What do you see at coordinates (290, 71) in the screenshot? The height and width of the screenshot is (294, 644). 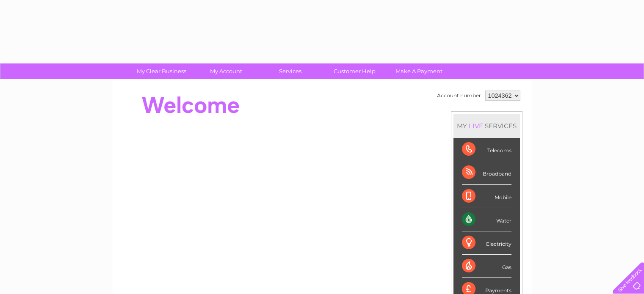 I see `a: Services` at bounding box center [290, 71].